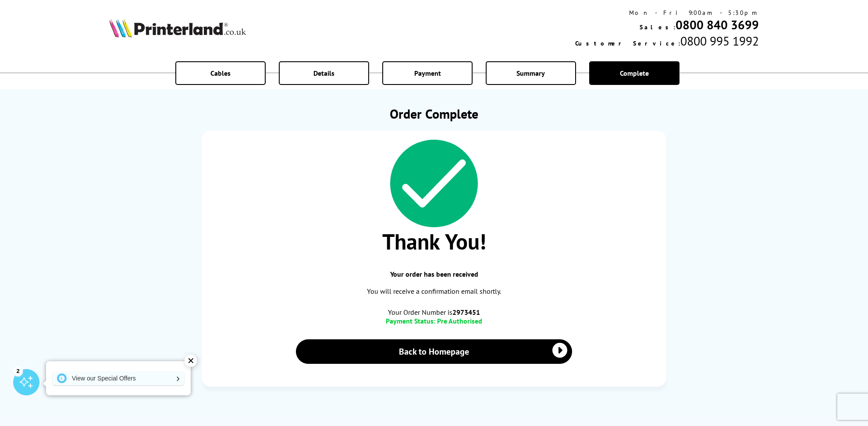 Image resolution: width=868 pixels, height=426 pixels. Describe the element at coordinates (434, 274) in the screenshot. I see `span: Your order has been received` at that location.